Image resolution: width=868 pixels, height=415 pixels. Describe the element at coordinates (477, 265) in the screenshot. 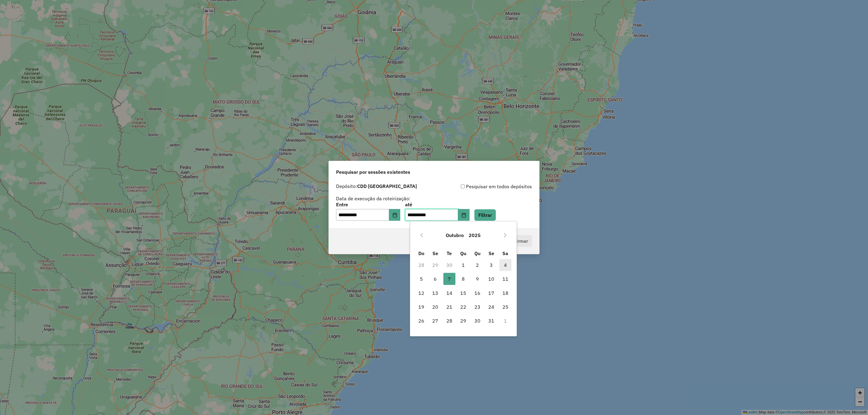

I see `span: 2` at that location.